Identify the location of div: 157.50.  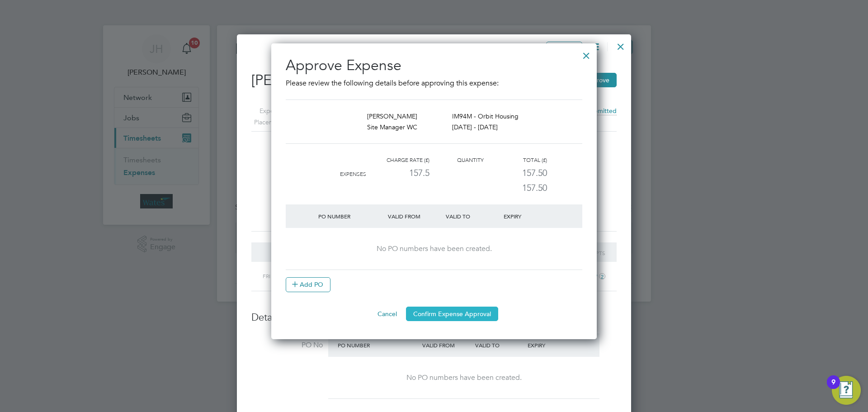
(515, 173).